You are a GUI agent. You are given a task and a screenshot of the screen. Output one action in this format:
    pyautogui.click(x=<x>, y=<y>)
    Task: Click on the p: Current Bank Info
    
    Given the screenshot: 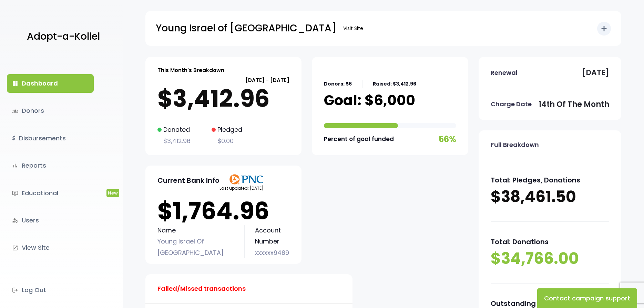 What is the action you would take?
    pyautogui.click(x=188, y=181)
    